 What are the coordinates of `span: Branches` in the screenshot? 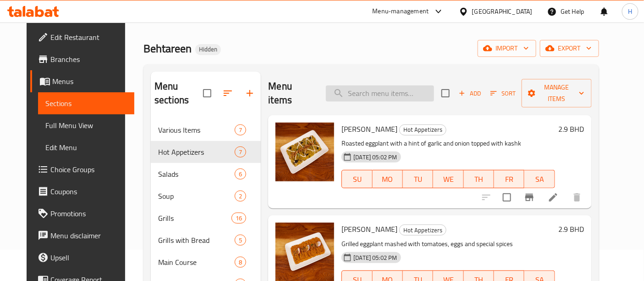 It's located at (88, 59).